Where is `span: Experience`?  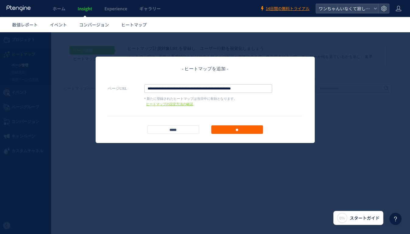
span: Experience is located at coordinates (116, 9).